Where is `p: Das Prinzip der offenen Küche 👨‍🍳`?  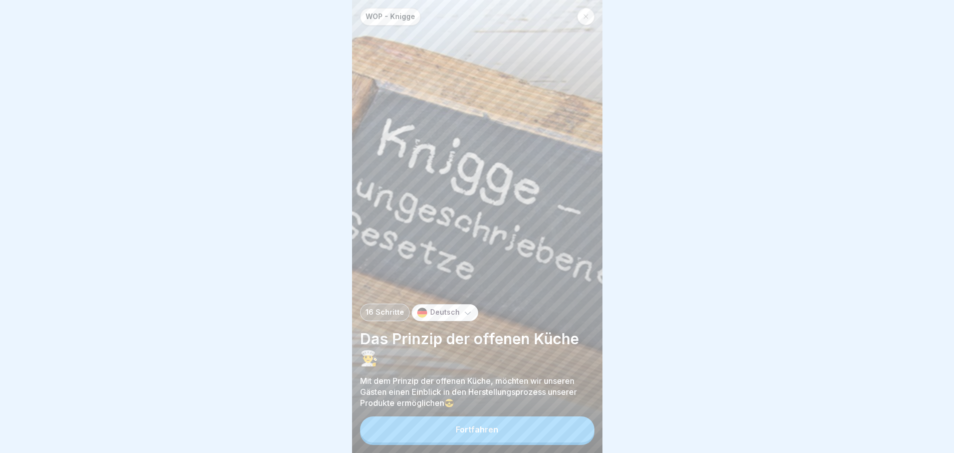 p: Das Prinzip der offenen Küche 👨‍🍳 is located at coordinates (477, 348).